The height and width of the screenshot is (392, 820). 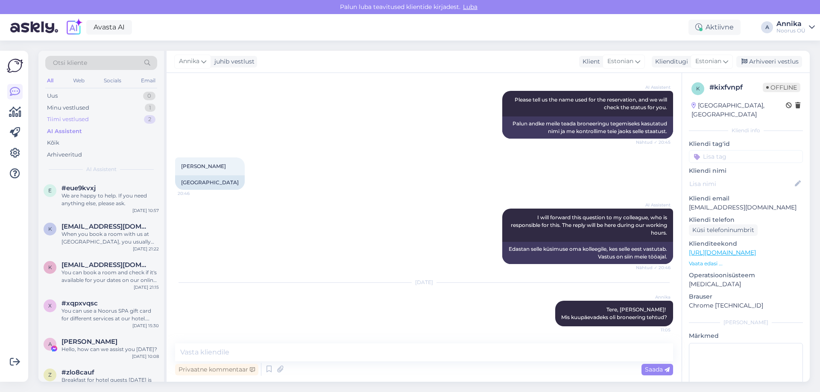 I want to click on a: Avasta AI, so click(x=109, y=27).